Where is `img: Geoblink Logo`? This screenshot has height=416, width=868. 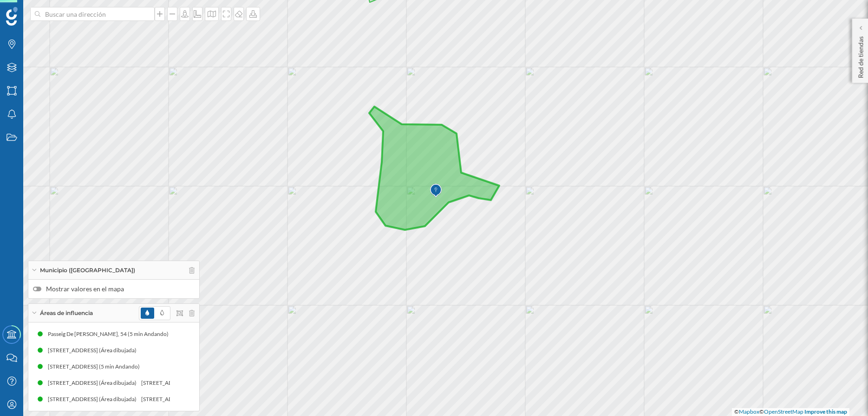 img: Geoblink Logo is located at coordinates (11, 16).